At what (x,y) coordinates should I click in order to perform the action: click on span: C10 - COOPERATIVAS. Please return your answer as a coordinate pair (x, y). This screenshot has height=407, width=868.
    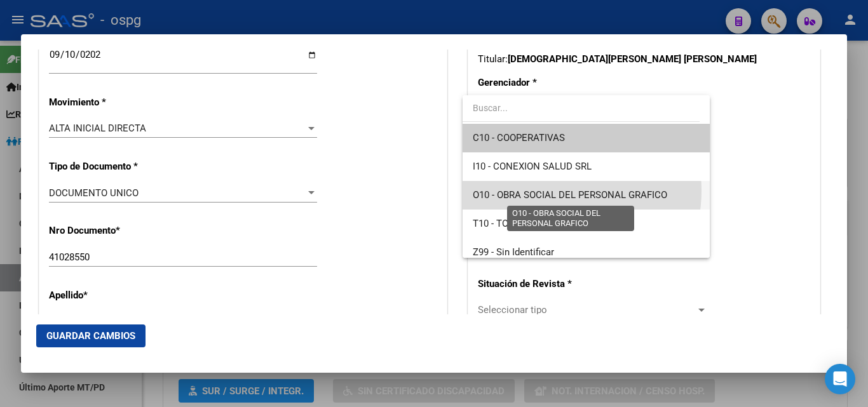
    Looking at the image, I should click on (518, 138).